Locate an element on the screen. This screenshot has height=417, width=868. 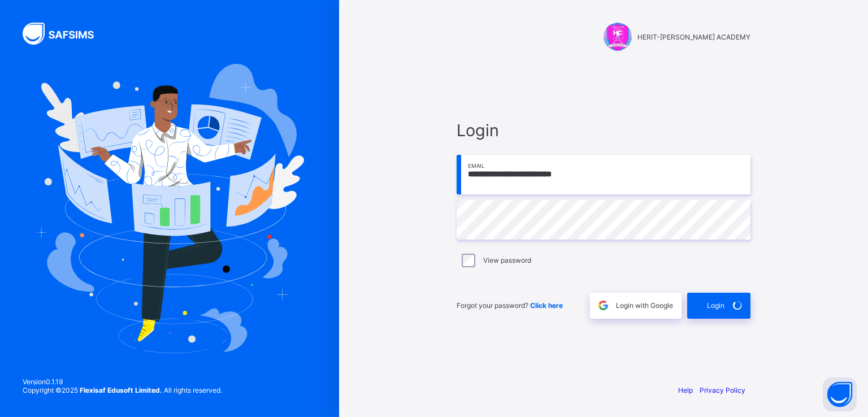
label: View password is located at coordinates (506, 260).